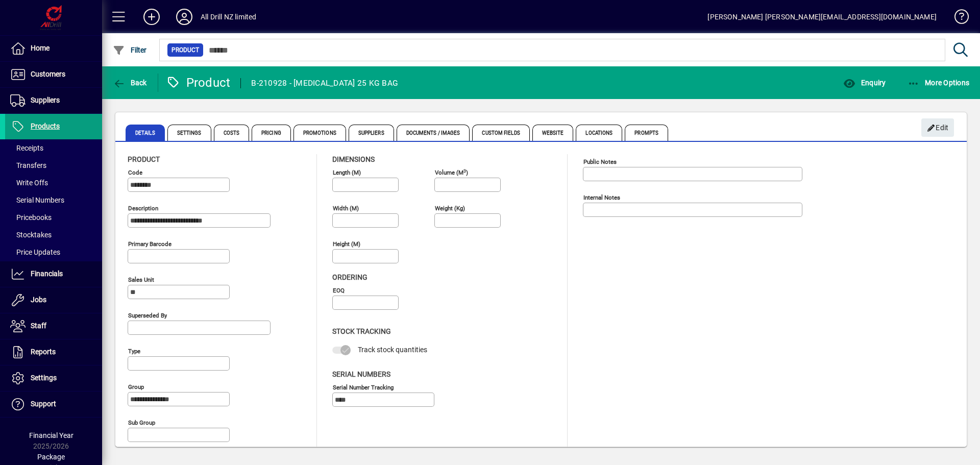 This screenshot has height=465, width=980. Describe the element at coordinates (54, 48) in the screenshot. I see `a: Home` at that location.